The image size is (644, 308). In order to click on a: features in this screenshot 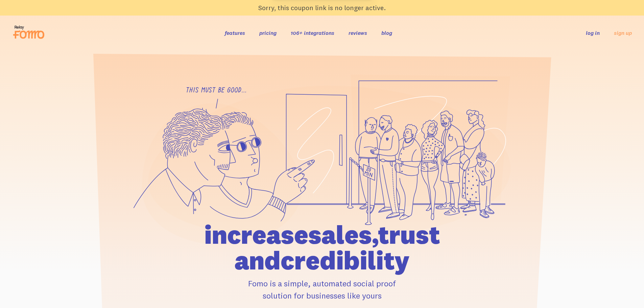, I will do `click(235, 33)`.